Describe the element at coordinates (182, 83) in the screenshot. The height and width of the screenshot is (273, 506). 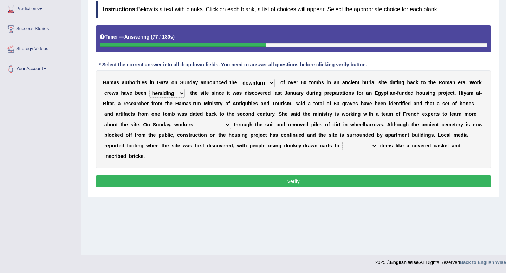
I see `b: S` at that location.